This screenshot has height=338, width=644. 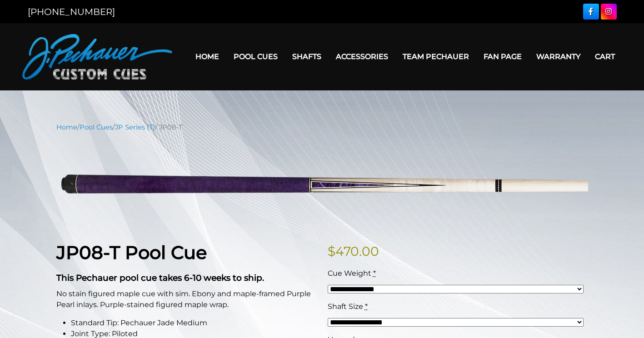 I want to click on img: Pechauer Custom Cues, so click(x=97, y=57).